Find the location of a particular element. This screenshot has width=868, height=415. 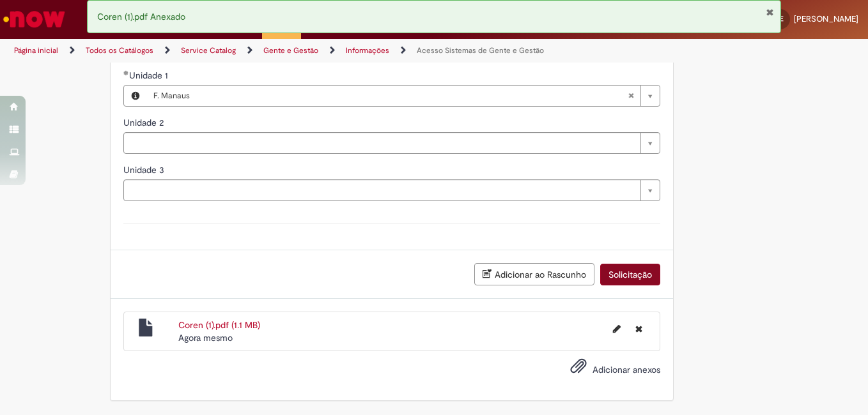

span: Obrigatório Preenchido is located at coordinates (126, 73).